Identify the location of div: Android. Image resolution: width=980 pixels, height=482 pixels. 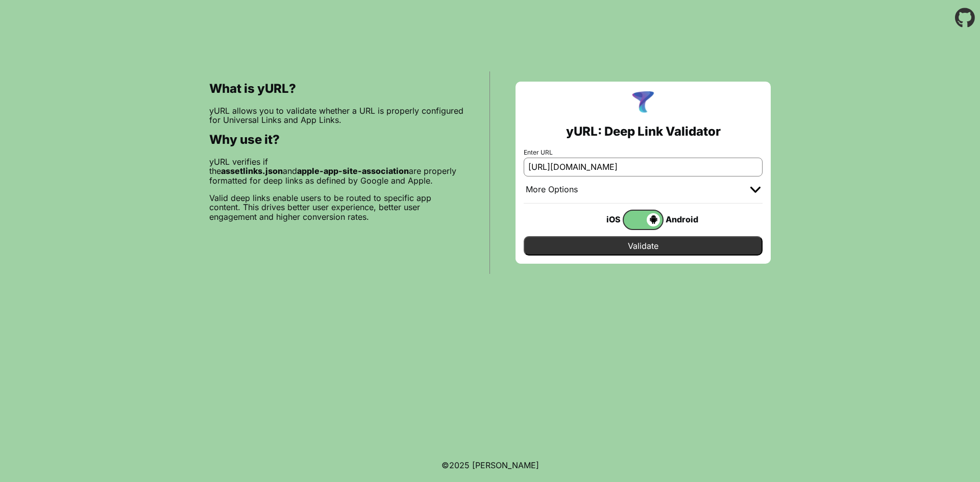
(684, 219).